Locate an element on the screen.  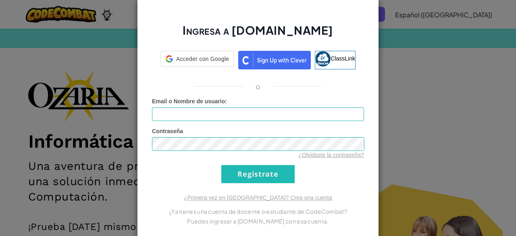
span: Email o Nombre de usuario is located at coordinates (188, 101).